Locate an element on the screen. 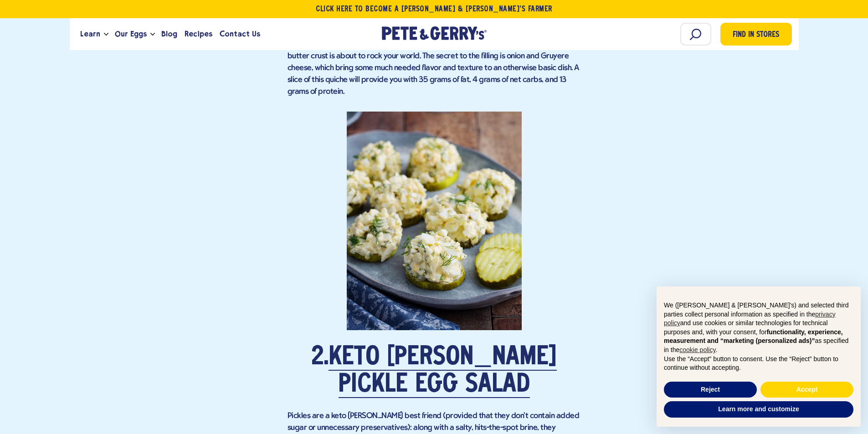 The image size is (868, 434). span: Recipes is located at coordinates (198, 34).